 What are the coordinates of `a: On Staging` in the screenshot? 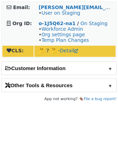 It's located at (94, 23).